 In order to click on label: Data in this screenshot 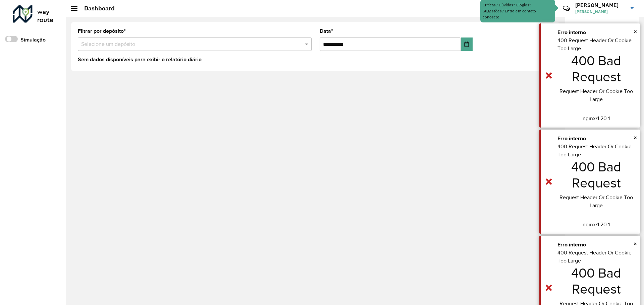, I will do `click(326, 31)`.